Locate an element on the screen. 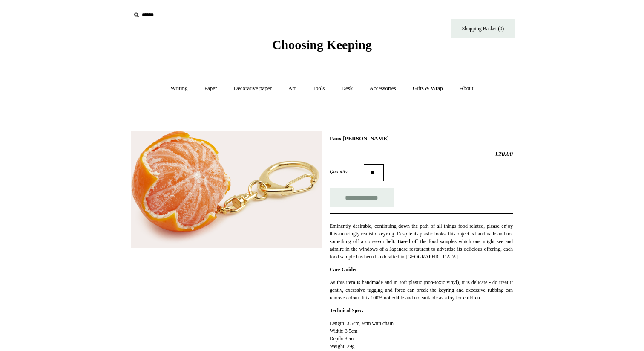 The image size is (644, 351). a: Choosing Keeping is located at coordinates (322, 47).